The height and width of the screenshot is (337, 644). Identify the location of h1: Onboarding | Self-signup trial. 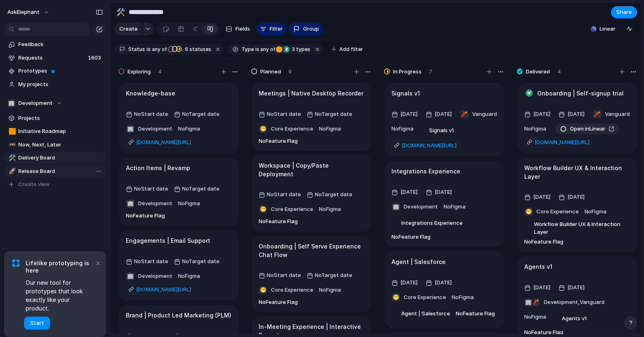
(580, 93).